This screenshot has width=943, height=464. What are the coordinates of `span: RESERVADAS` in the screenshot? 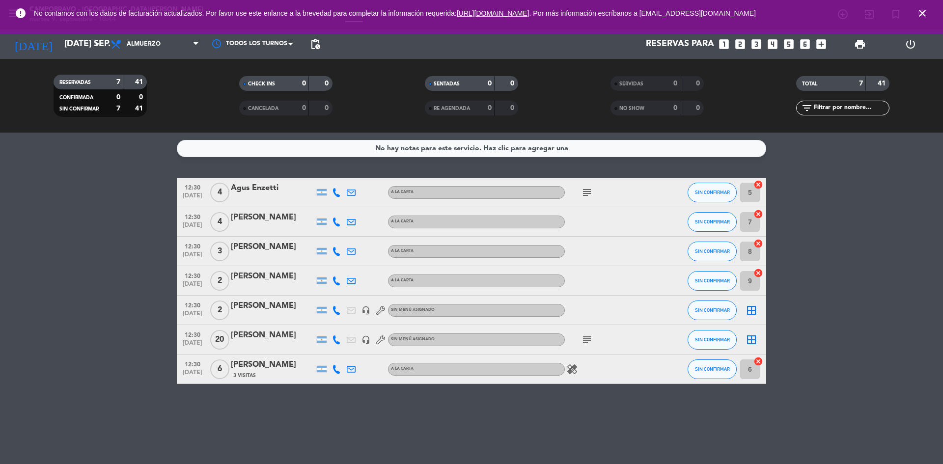 It's located at (75, 82).